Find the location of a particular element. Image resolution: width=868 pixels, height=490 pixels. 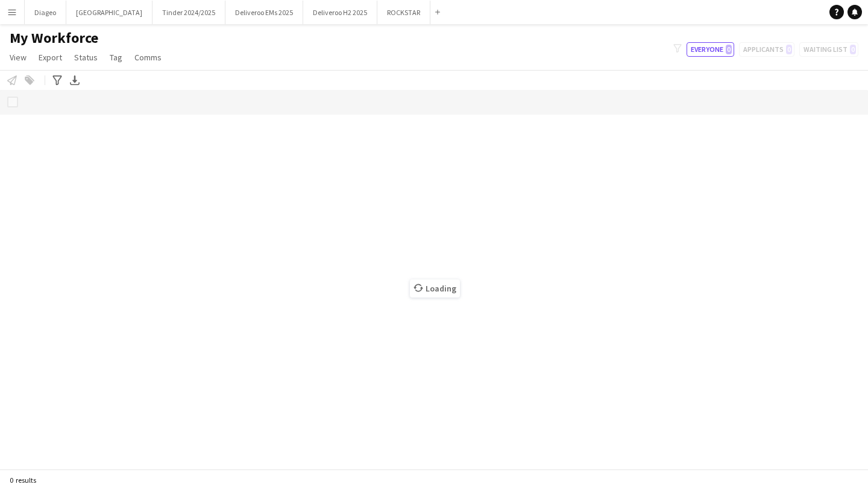

span: Status is located at coordinates (86, 57).